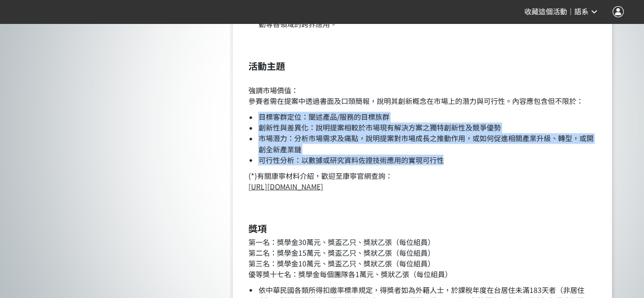 This screenshot has width=644, height=298. Describe the element at coordinates (422, 181) in the screenshot. I see `p: (*)有關康寧材料介紹，歡迎至康寧官網查詢：` at that location.